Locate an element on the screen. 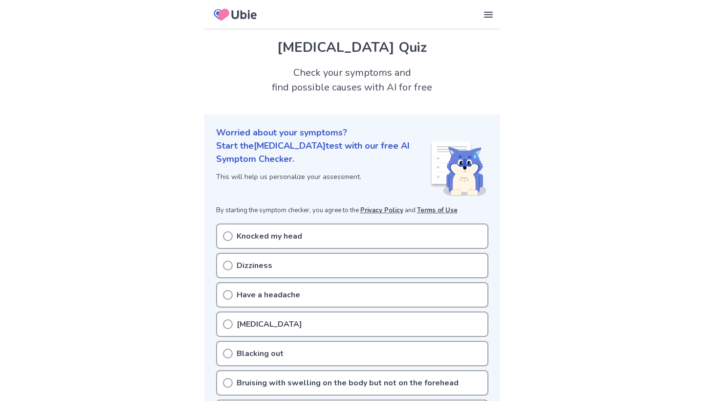 This screenshot has height=401, width=704. img: Shiba is located at coordinates (458, 169).